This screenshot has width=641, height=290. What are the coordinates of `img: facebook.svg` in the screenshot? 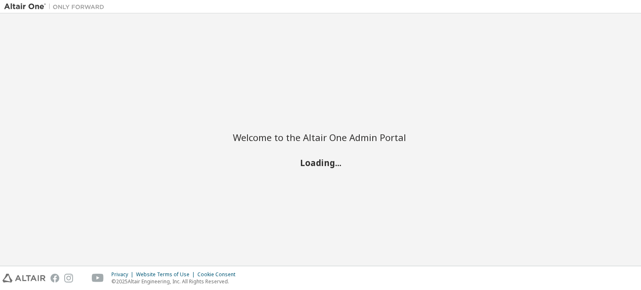 It's located at (55, 278).